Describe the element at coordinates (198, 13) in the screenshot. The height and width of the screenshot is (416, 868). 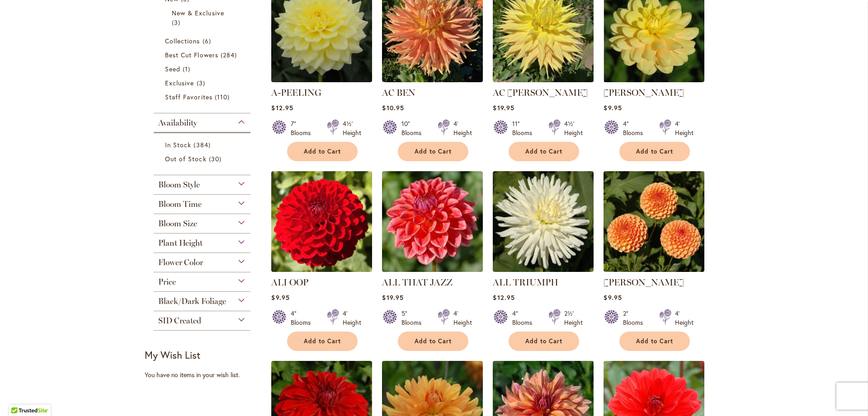
I see `span: New & Exclusive` at that location.